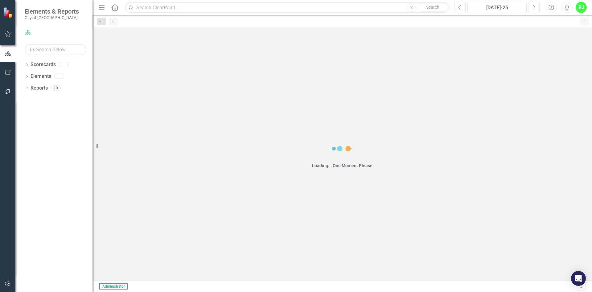 Image resolution: width=592 pixels, height=292 pixels. Describe the element at coordinates (113, 286) in the screenshot. I see `span: Administrator` at that location.